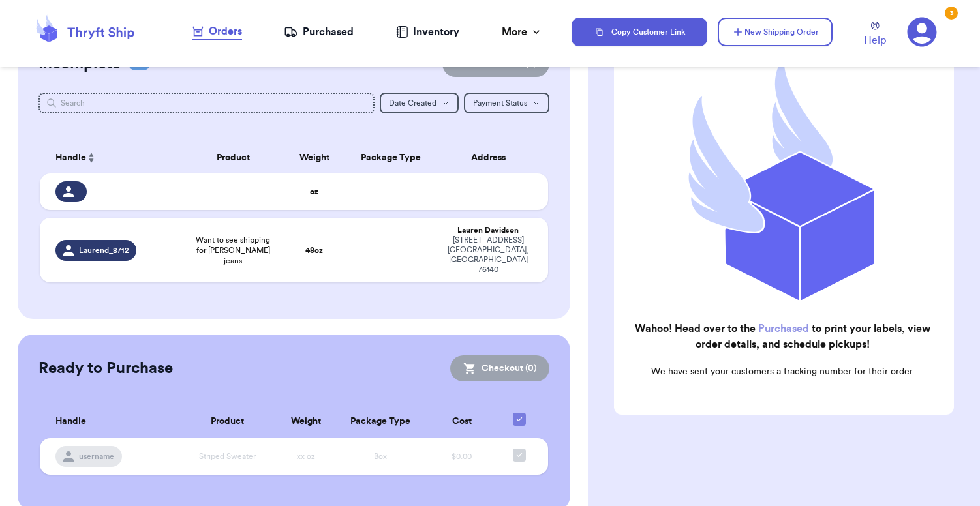 This screenshot has height=506, width=980. What do you see at coordinates (783, 337) in the screenshot?
I see `h2: Wahoo! Head over to the to print your labels, view order details, and schedule pickups!` at bounding box center [783, 337].